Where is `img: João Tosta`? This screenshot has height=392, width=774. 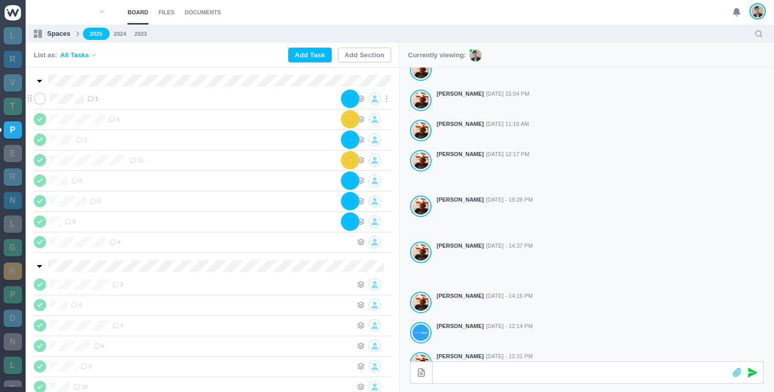
img: João Tosta is located at coordinates (421, 333).